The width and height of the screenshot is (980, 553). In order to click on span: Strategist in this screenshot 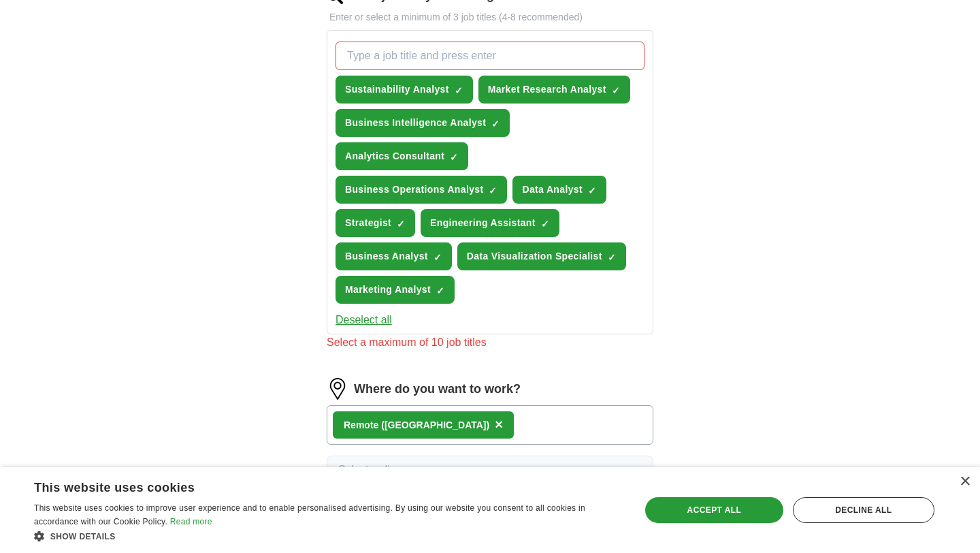, I will do `click(368, 222)`.